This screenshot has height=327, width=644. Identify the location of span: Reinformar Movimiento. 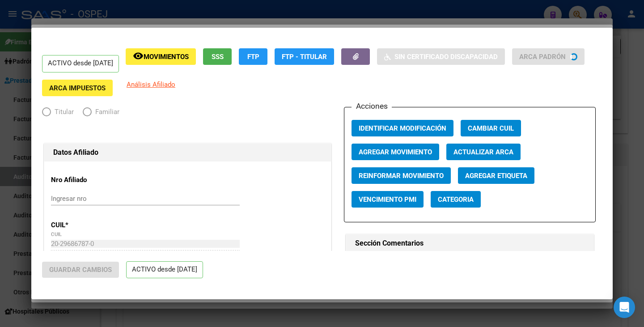
(401, 176).